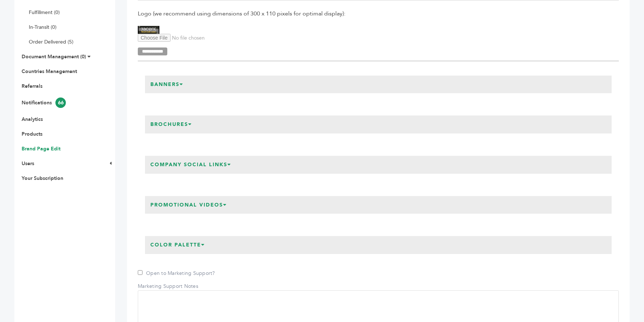  I want to click on h3: Promotional Videos, so click(188, 205).